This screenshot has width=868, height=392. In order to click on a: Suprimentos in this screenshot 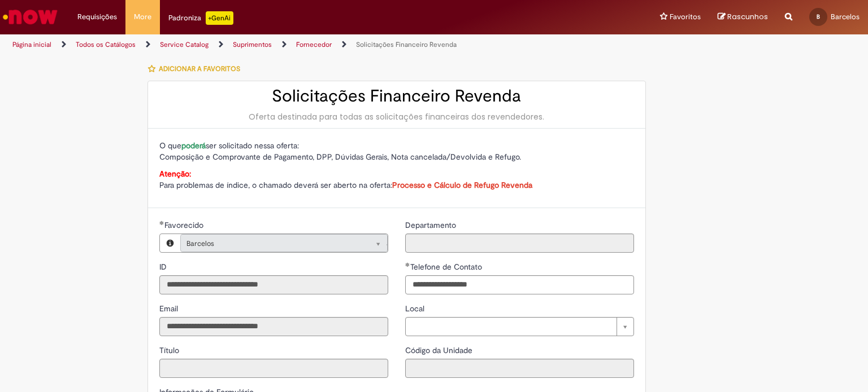, I will do `click(252, 45)`.